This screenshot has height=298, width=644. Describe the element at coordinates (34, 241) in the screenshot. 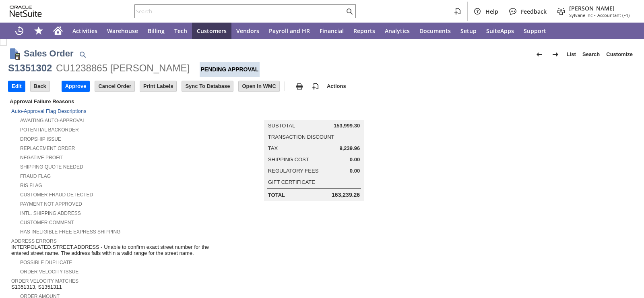

I see `a: Address Errors` at that location.